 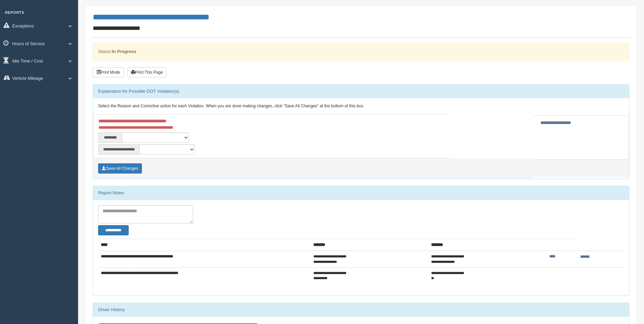 I want to click on div: Driver History, so click(x=361, y=310).